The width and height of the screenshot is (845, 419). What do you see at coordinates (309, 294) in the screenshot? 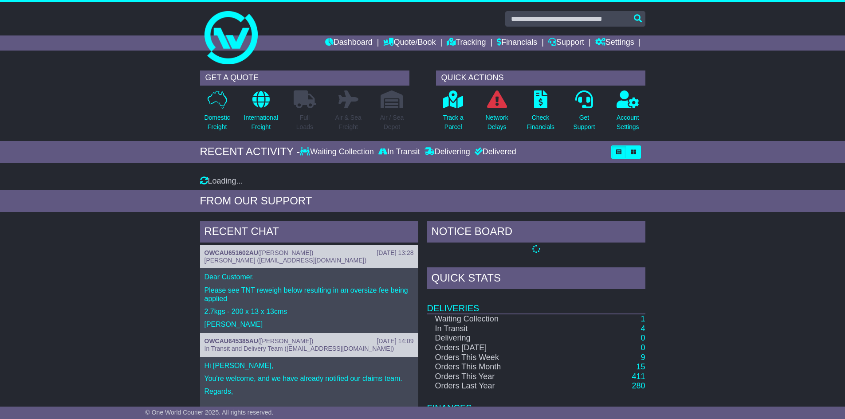
I see `p: Please see TNT reweigh below resulting in an oversize fee being applied` at bounding box center [309, 294].